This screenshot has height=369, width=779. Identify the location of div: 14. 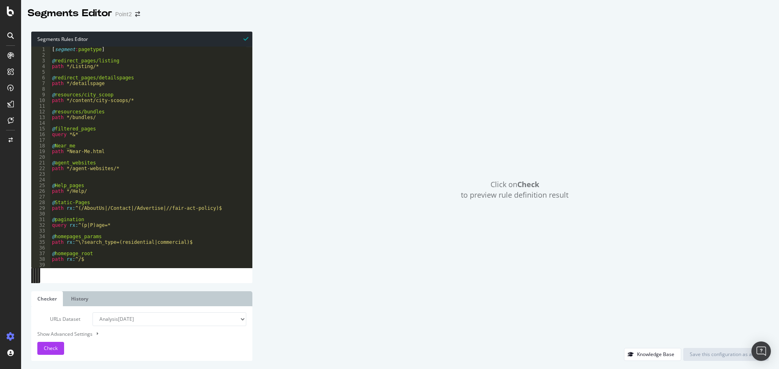
(41, 123).